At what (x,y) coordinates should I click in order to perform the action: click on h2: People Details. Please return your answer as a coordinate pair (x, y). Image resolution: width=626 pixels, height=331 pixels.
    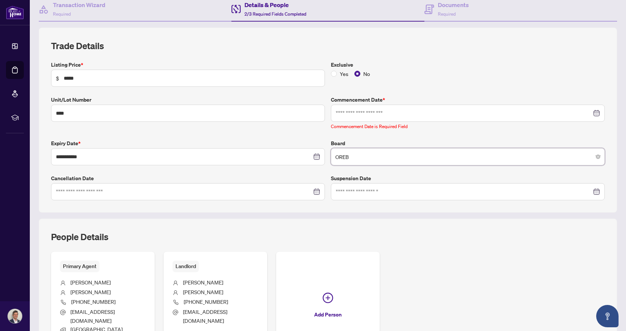
    Looking at the image, I should click on (80, 237).